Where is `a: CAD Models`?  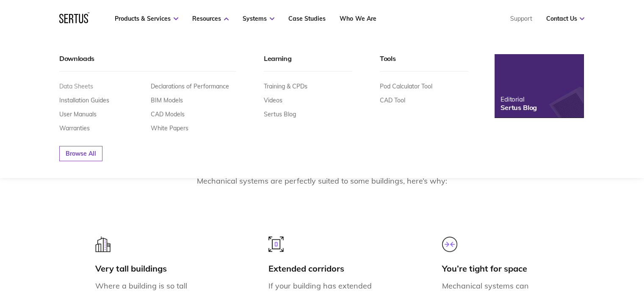 a: CAD Models is located at coordinates (168, 114).